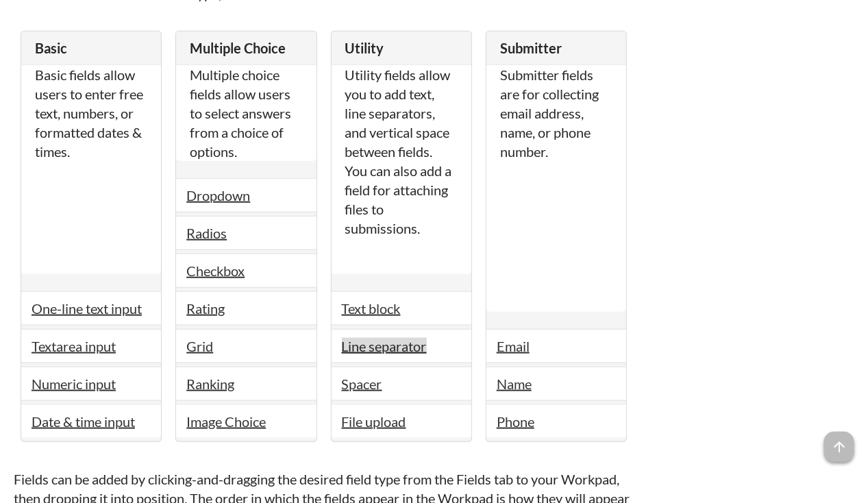  Describe the element at coordinates (402, 169) in the screenshot. I see `div: Utility fields allow you to add text, line separators, and vertical space between fields. You can...` at that location.